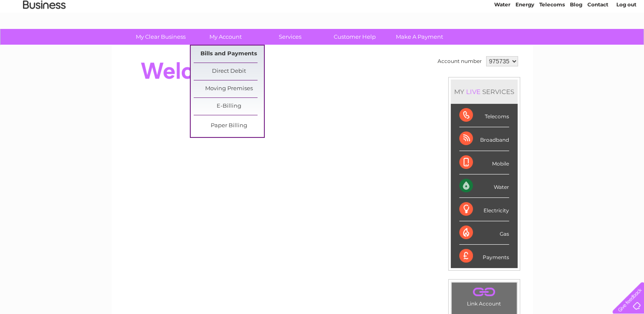 Image resolution: width=644 pixels, height=314 pixels. What do you see at coordinates (473, 92) in the screenshot?
I see `div: LIVE` at bounding box center [473, 92].